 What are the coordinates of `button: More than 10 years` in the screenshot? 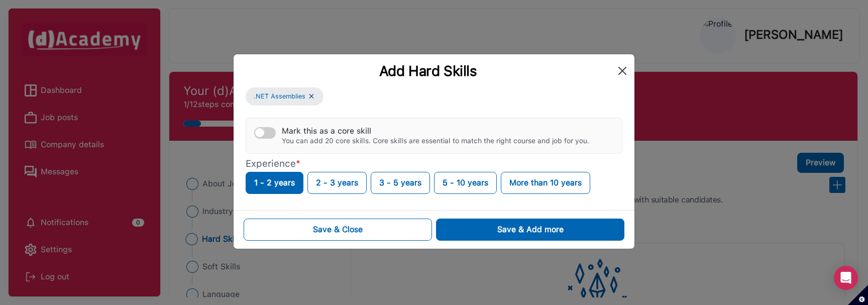 It's located at (546, 183).